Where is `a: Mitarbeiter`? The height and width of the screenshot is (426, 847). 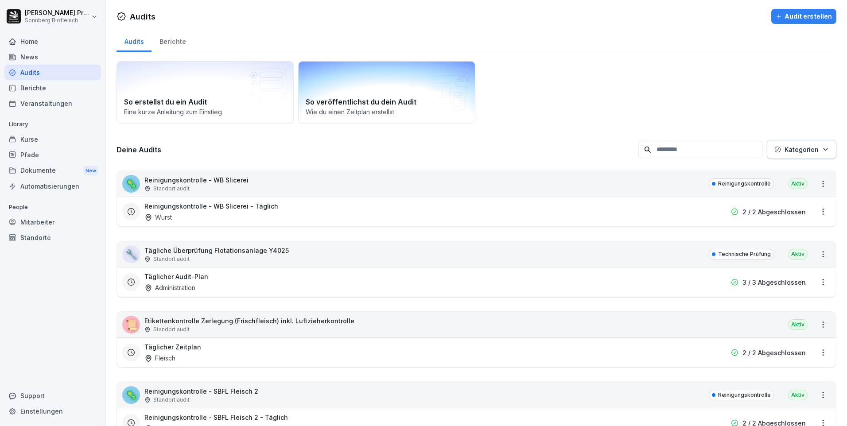 a: Mitarbeiter is located at coordinates (53, 222).